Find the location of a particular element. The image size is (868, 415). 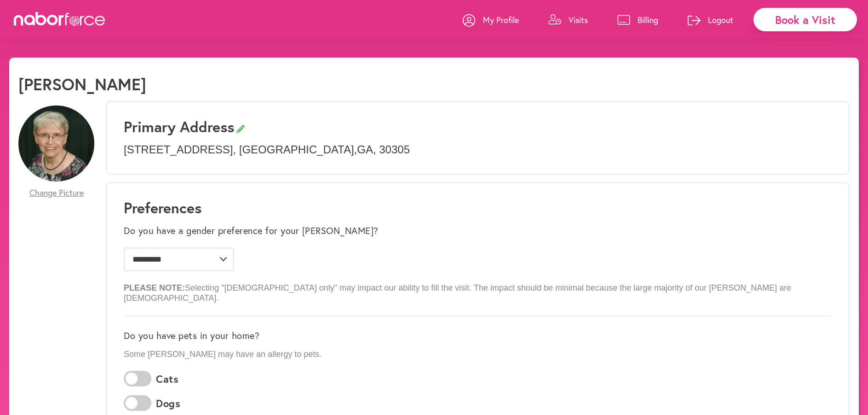

a: Billing is located at coordinates (638, 20).